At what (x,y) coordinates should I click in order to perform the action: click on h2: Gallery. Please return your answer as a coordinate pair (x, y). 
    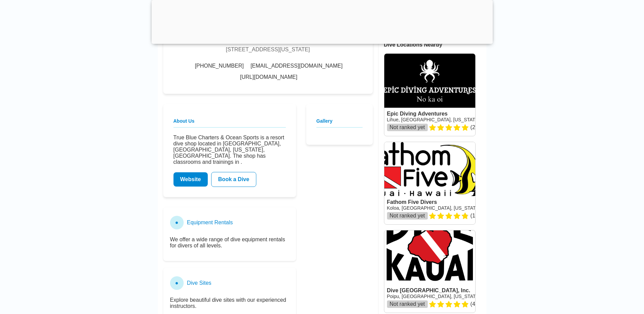
    Looking at the image, I should click on (339, 123).